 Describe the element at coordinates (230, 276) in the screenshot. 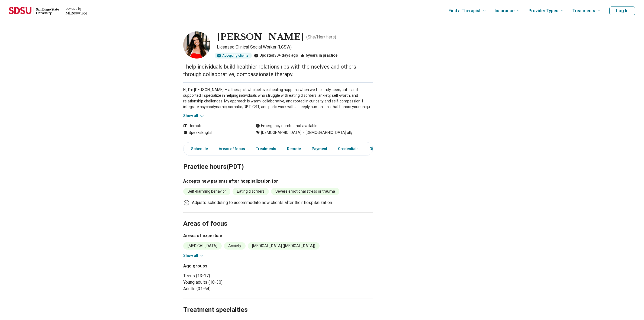

I see `li: Teens (13-17)` at that location.